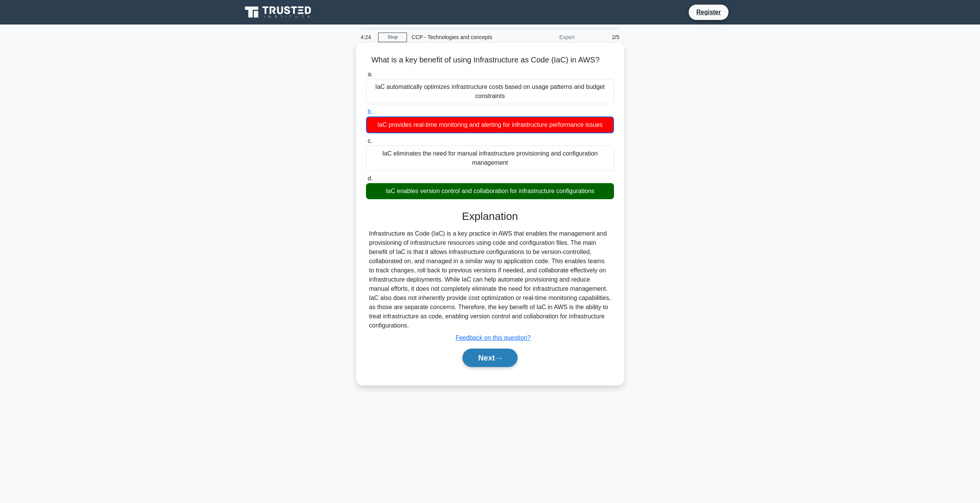 The height and width of the screenshot is (503, 980). What do you see at coordinates (370, 111) in the screenshot?
I see `span: b.` at bounding box center [370, 111].